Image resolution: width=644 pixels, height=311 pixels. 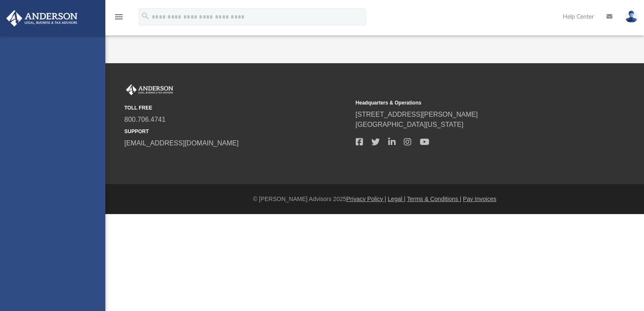 I want to click on a: Pay Invoices, so click(x=479, y=199).